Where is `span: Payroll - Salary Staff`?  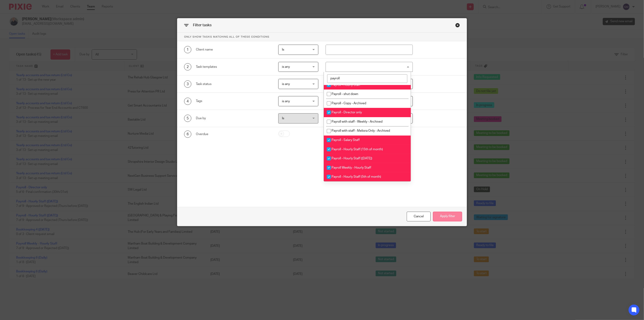 span: Payroll - Salary Staff is located at coordinates (346, 140).